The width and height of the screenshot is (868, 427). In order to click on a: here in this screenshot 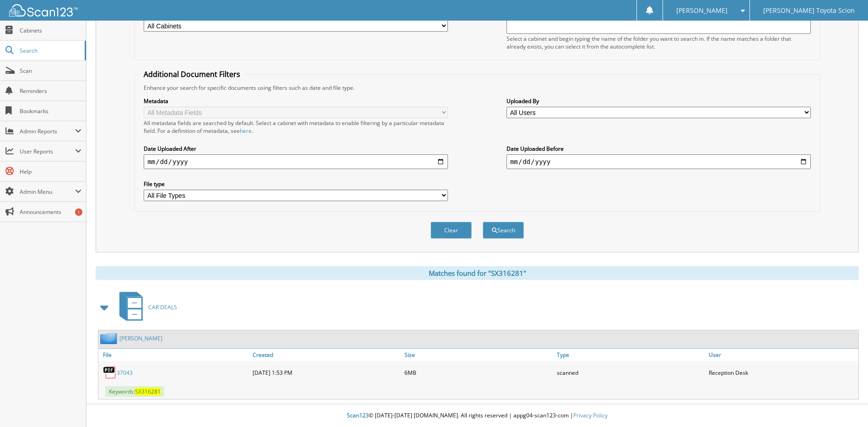, I will do `click(246, 131)`.